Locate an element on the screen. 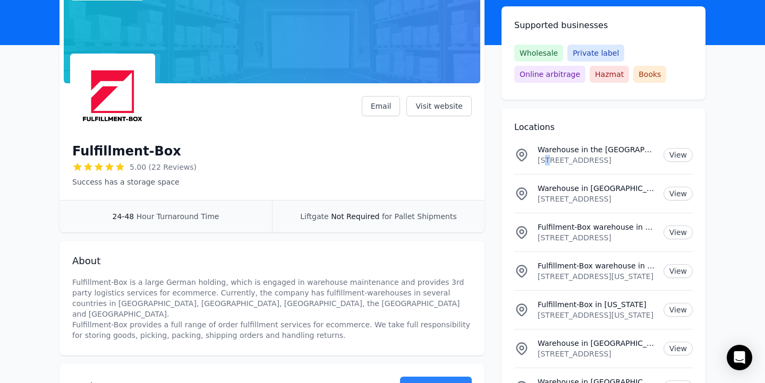  span: 24-48 is located at coordinates (123, 217).